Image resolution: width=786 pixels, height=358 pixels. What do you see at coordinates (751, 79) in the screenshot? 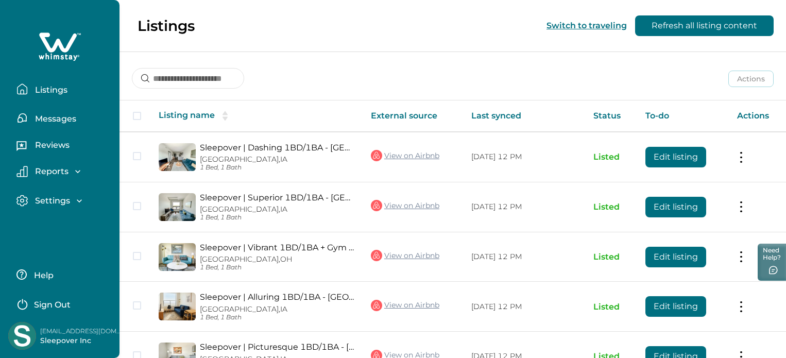
I see `button: Actions` at bounding box center [751, 79].